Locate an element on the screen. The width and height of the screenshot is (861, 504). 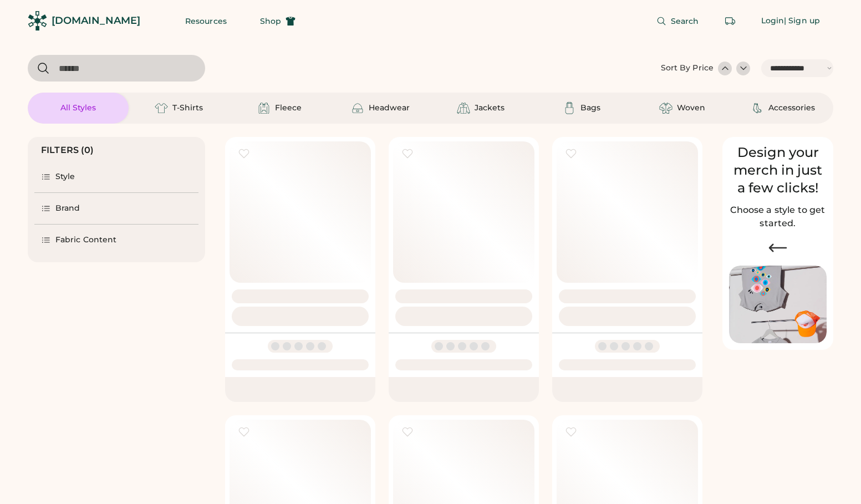
div: Fabric Content is located at coordinates (86, 240).